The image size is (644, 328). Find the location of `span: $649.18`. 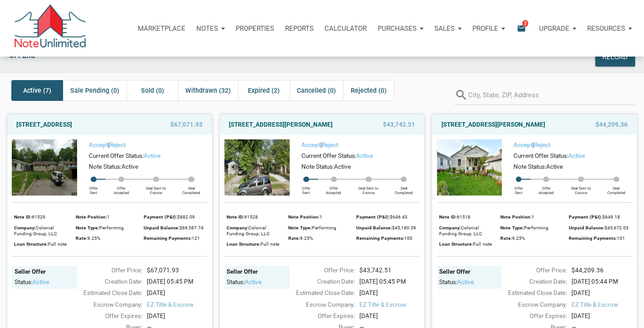

span: $649.18 is located at coordinates (611, 217).